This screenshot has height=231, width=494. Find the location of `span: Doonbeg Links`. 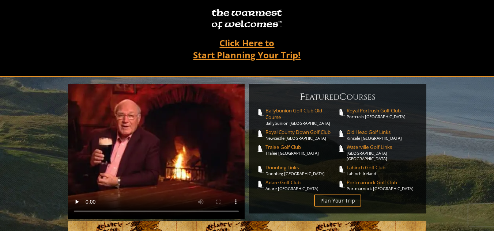

span: Doonbeg Links is located at coordinates (302, 168).